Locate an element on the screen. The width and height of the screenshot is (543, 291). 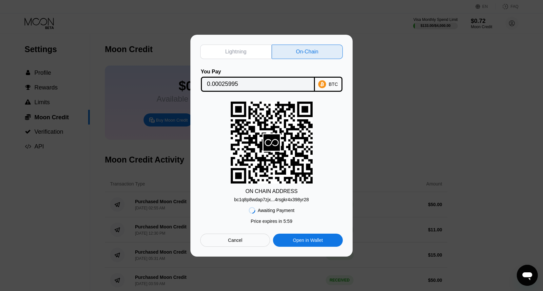
div: You PayBTC is located at coordinates (271, 80).